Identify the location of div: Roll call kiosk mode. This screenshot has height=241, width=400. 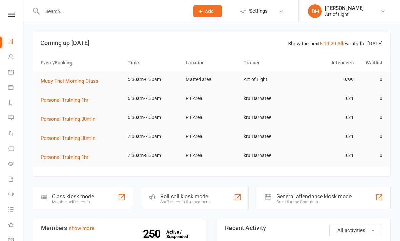
(185, 196).